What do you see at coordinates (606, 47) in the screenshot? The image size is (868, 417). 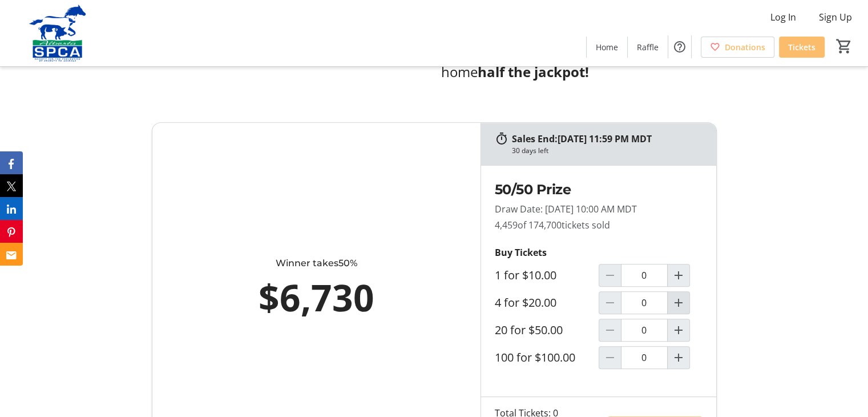 I see `a: Home` at bounding box center [606, 47].